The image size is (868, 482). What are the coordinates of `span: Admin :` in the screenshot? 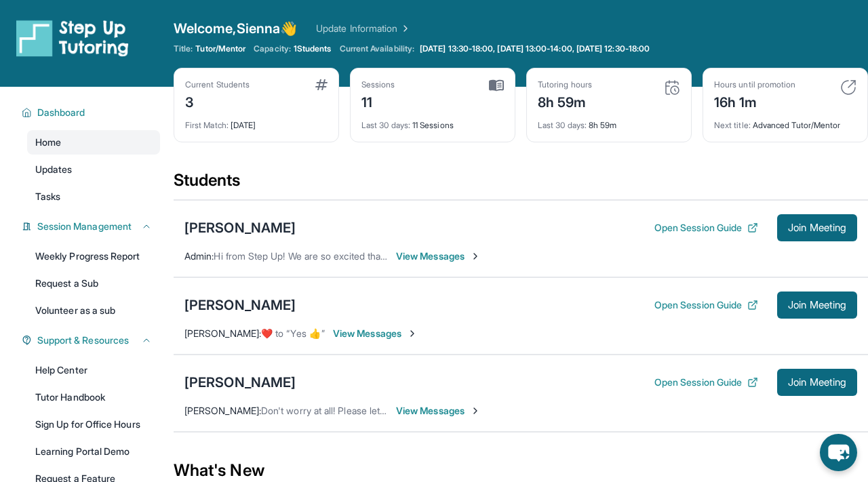 It's located at (199, 256).